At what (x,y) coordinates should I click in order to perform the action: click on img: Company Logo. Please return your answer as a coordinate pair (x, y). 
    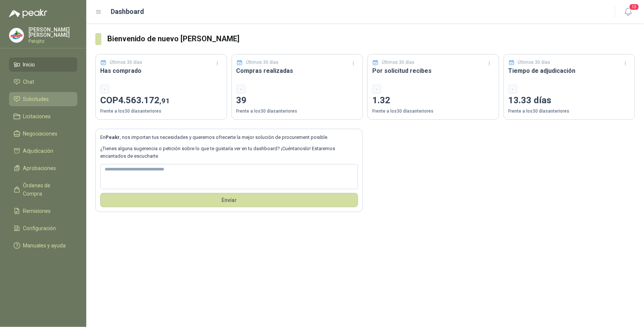
    Looking at the image, I should click on (17, 35).